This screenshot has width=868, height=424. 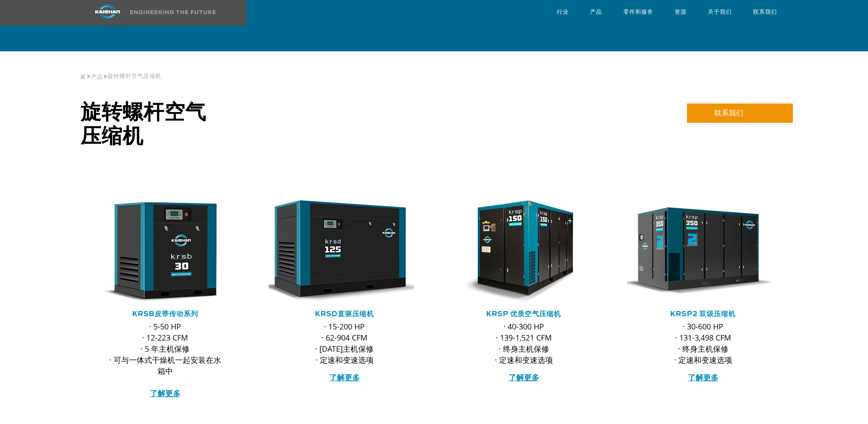 What do you see at coordinates (344, 314) in the screenshot?
I see `a: KRSD直驱压缩机` at bounding box center [344, 314].